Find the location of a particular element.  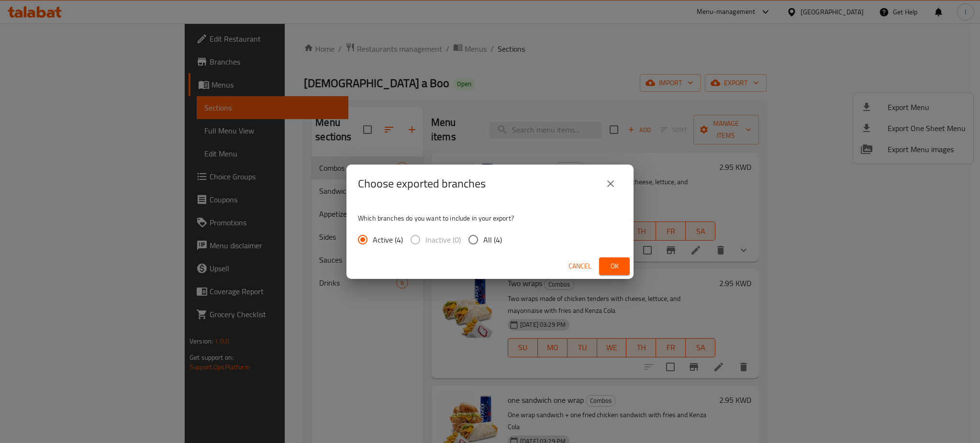

button: Ok is located at coordinates (614, 266).